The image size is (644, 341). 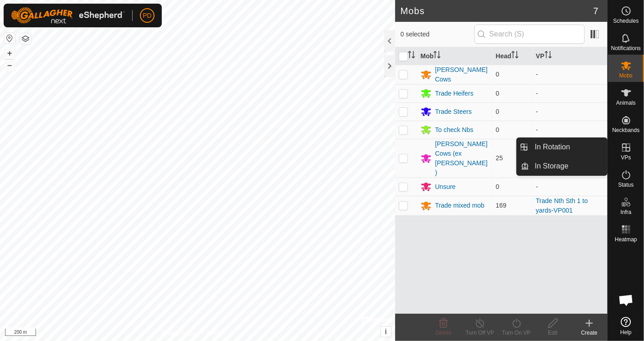 What do you see at coordinates (512, 56) in the screenshot?
I see `th: Head` at bounding box center [512, 56].